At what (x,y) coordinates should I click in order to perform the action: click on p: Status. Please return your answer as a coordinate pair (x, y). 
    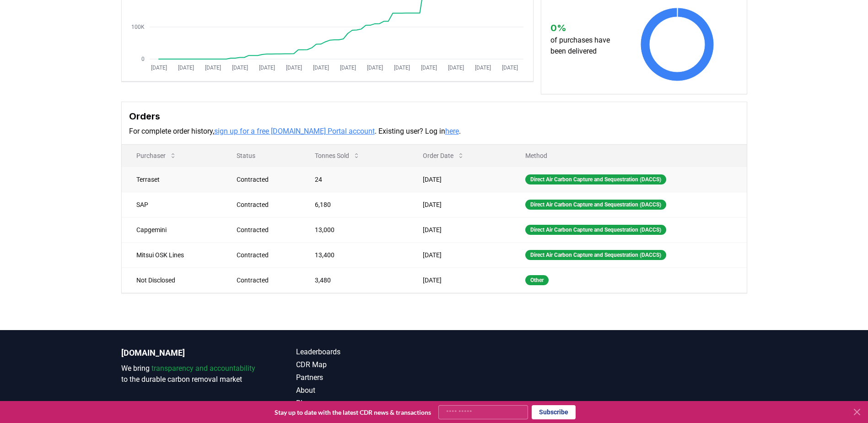
    Looking at the image, I should click on (261, 156).